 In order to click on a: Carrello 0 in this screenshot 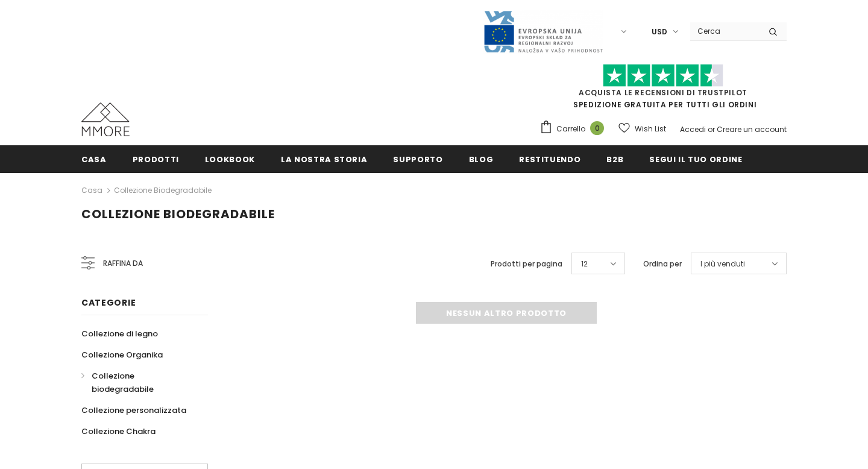, I will do `click(575, 129)`.